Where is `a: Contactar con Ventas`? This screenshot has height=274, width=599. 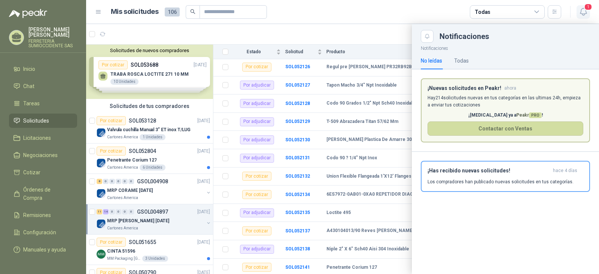
a: Contactar con Ventas is located at coordinates (506, 128).